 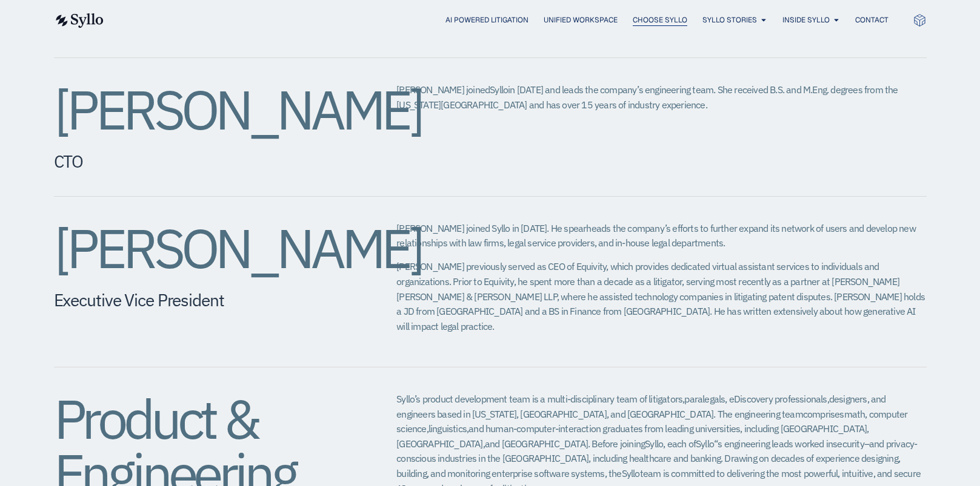 What do you see at coordinates (581, 20) in the screenshot?
I see `span: Unified Workspace` at bounding box center [581, 20].